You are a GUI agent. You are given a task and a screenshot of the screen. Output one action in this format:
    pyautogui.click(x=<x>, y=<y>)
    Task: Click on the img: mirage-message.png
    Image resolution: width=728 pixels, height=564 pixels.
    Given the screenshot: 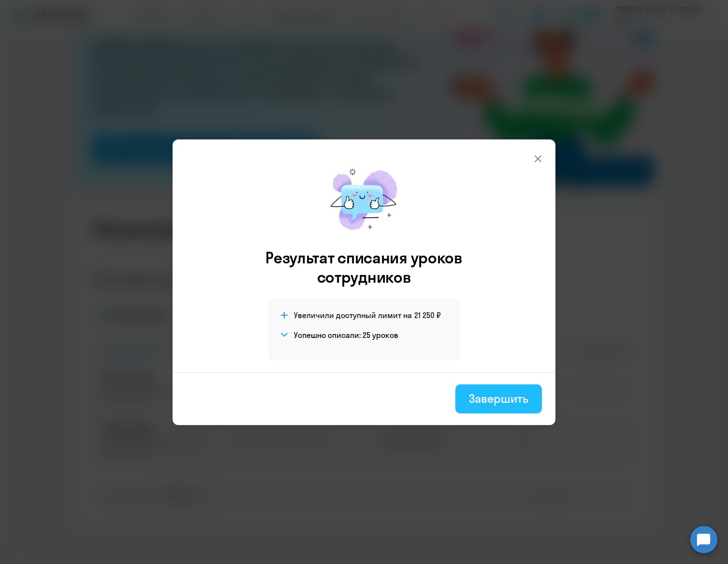 What is the action you would take?
    pyautogui.click(x=364, y=200)
    